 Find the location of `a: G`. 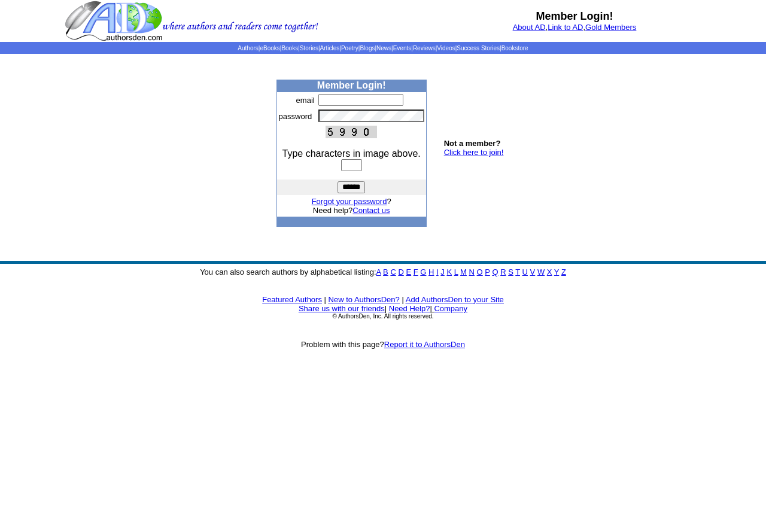

a: G is located at coordinates (423, 272).